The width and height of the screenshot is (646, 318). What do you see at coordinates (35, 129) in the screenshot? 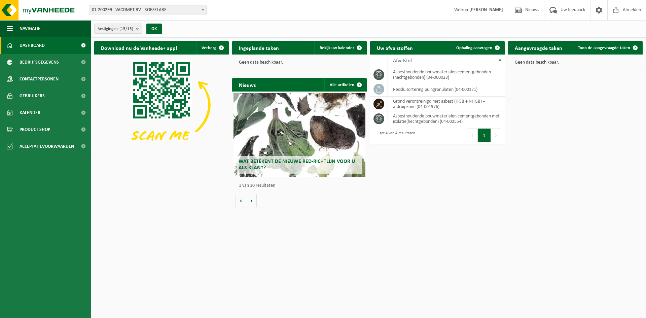
I see `span: Product Shop` at bounding box center [35, 129].